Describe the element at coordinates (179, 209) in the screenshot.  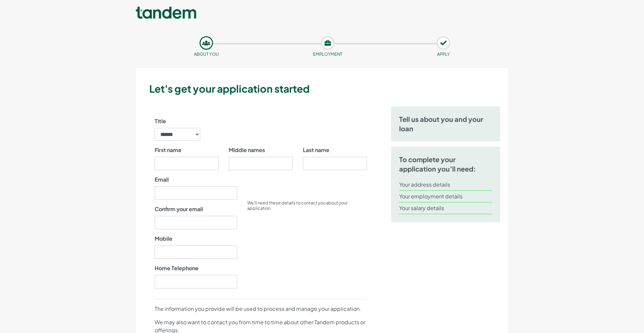
I see `label: Confirm your email` at that location.